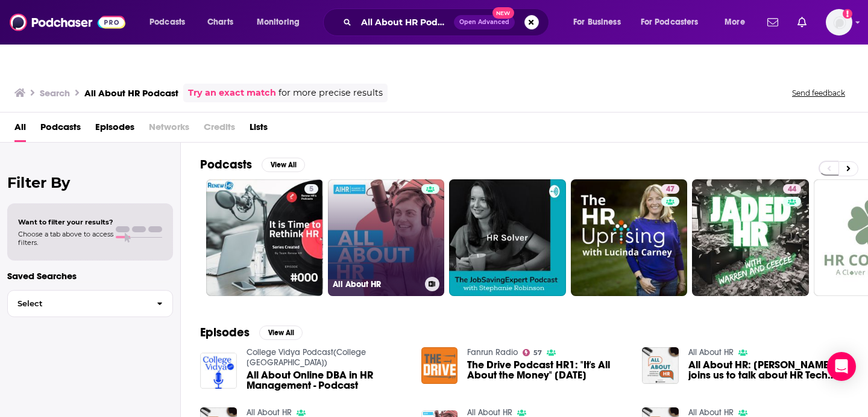  What do you see at coordinates (67, 22) in the screenshot?
I see `img: Podchaser - Follow, Share and Rate Podcasts` at bounding box center [67, 22].